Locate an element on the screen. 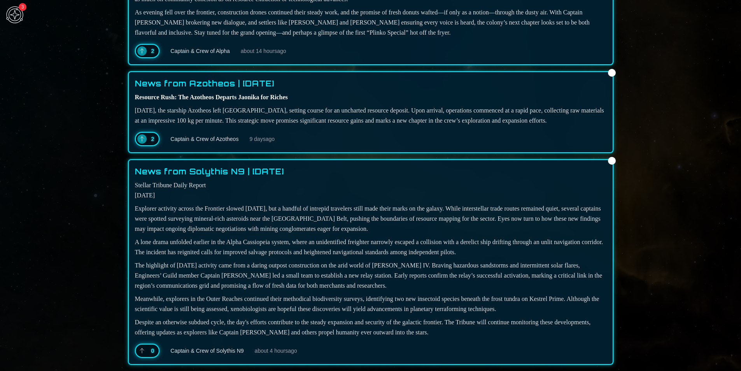 The width and height of the screenshot is (741, 371). p: Despite an otherwise subdued cycle, the day's efforts contribute to the steady expansion and secu... is located at coordinates (371, 327).